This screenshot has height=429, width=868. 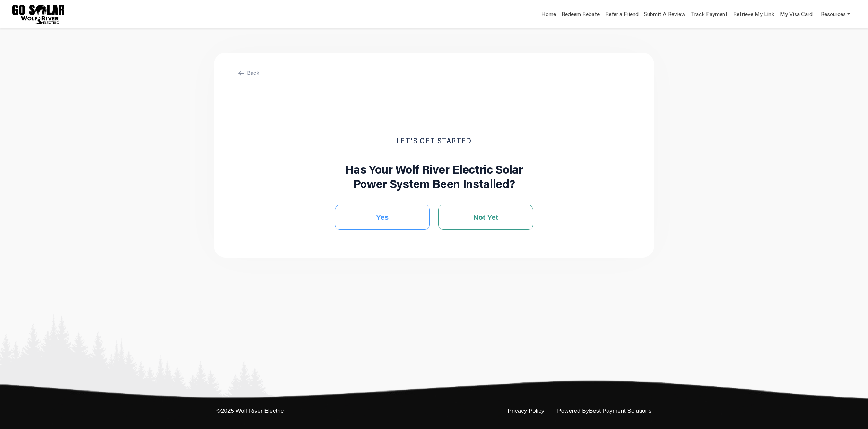 I want to click on a: Privacy Policy, so click(x=527, y=411).